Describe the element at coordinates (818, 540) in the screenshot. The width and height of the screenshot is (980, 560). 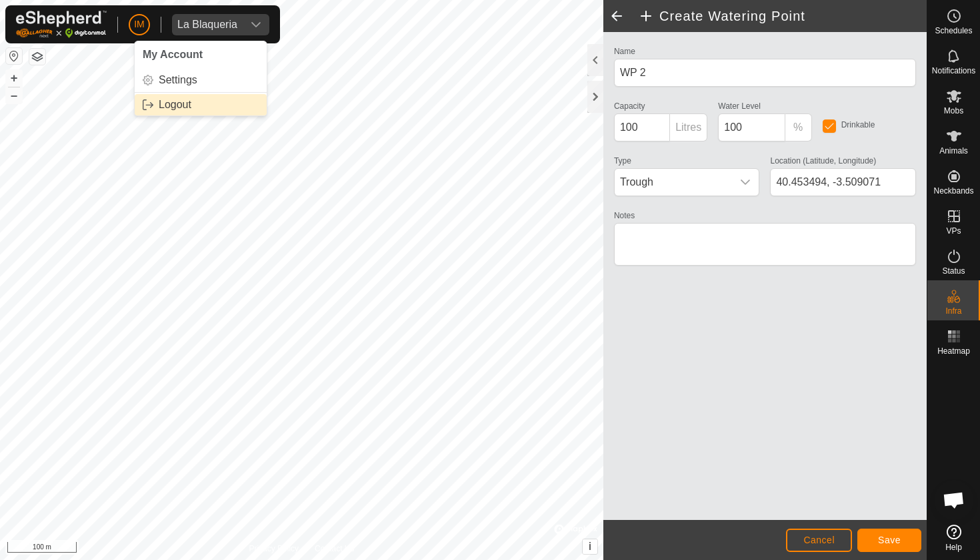
I see `button: Cancel` at that location.